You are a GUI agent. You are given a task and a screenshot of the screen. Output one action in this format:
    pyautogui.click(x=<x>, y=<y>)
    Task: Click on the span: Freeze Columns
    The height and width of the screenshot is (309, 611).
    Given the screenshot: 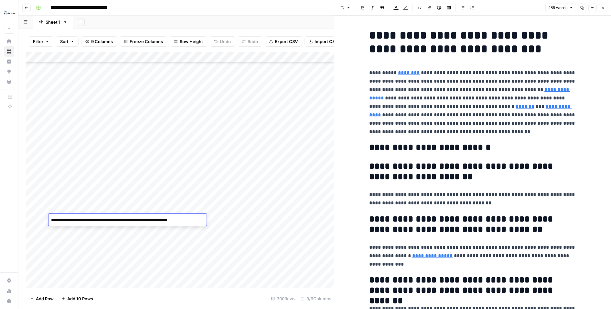 What is the action you would take?
    pyautogui.click(x=146, y=41)
    